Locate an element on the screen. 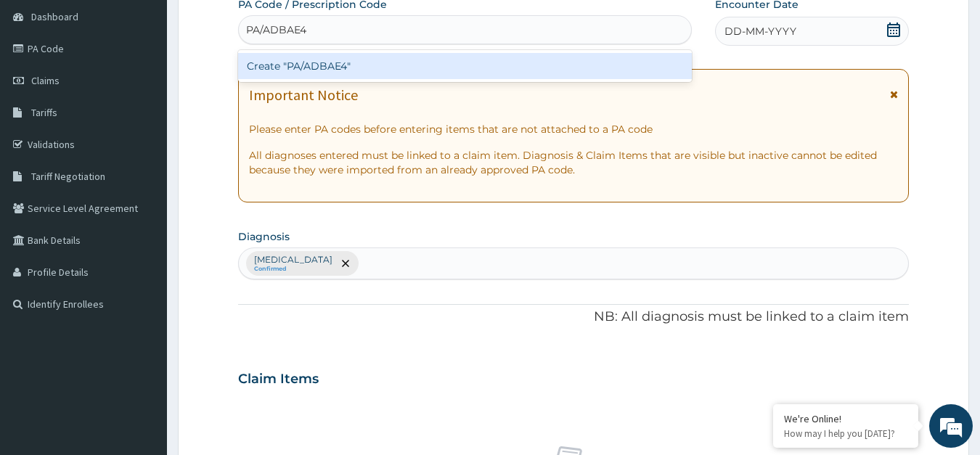 The height and width of the screenshot is (455, 980). h3: Claim Items is located at coordinates (278, 379).